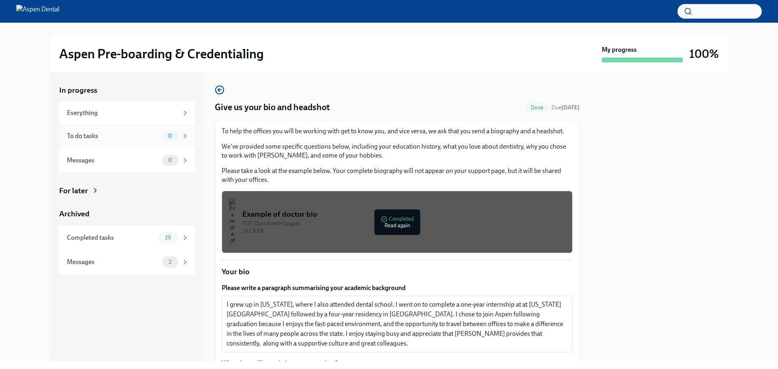 The image size is (778, 369). What do you see at coordinates (397, 272) in the screenshot?
I see `p: Your bio` at bounding box center [397, 272].